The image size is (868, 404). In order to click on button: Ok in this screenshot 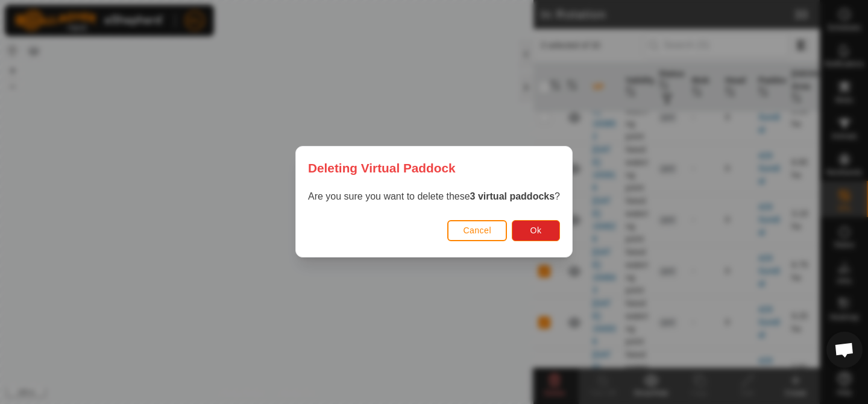, I will do `click(535, 230)`.